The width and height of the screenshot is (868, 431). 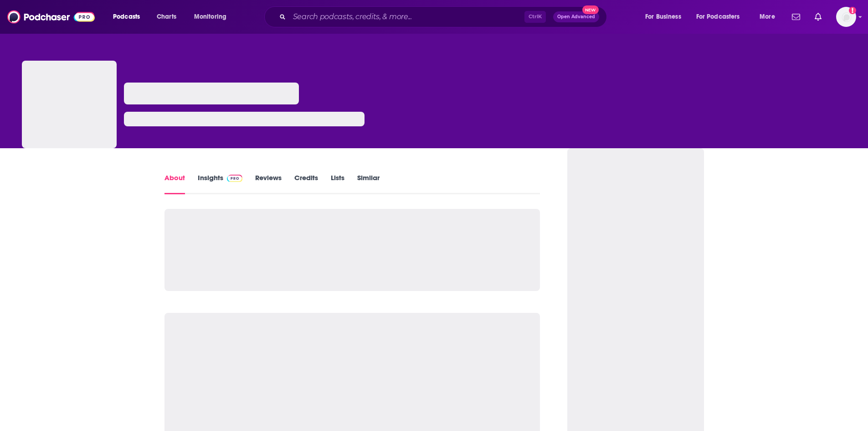 What do you see at coordinates (51, 17) in the screenshot?
I see `img: Podchaser - Follow, Share and Rate Podcasts` at bounding box center [51, 17].